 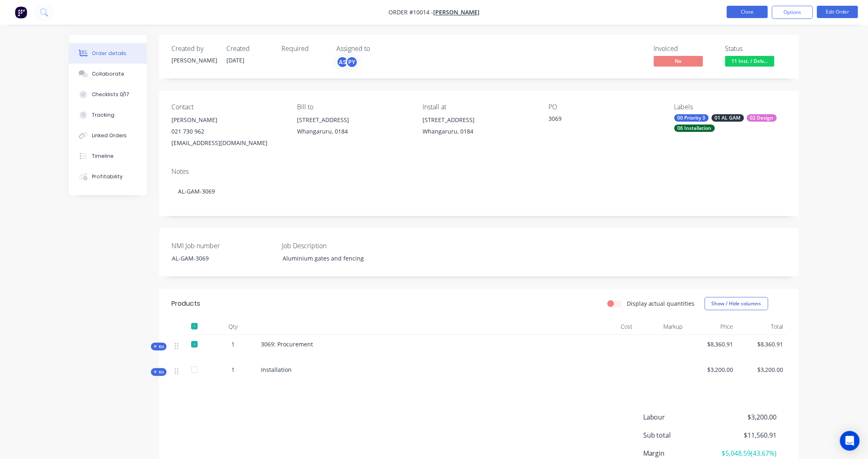 What do you see at coordinates (21, 13) in the screenshot?
I see `img: Factory` at bounding box center [21, 13].